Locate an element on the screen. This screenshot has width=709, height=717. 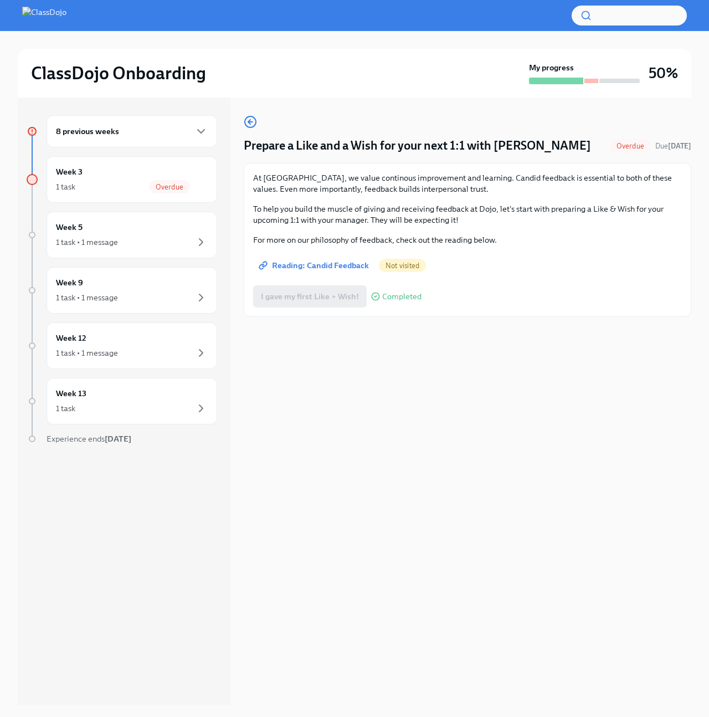
div: 8 previous weeks is located at coordinates (132, 131).